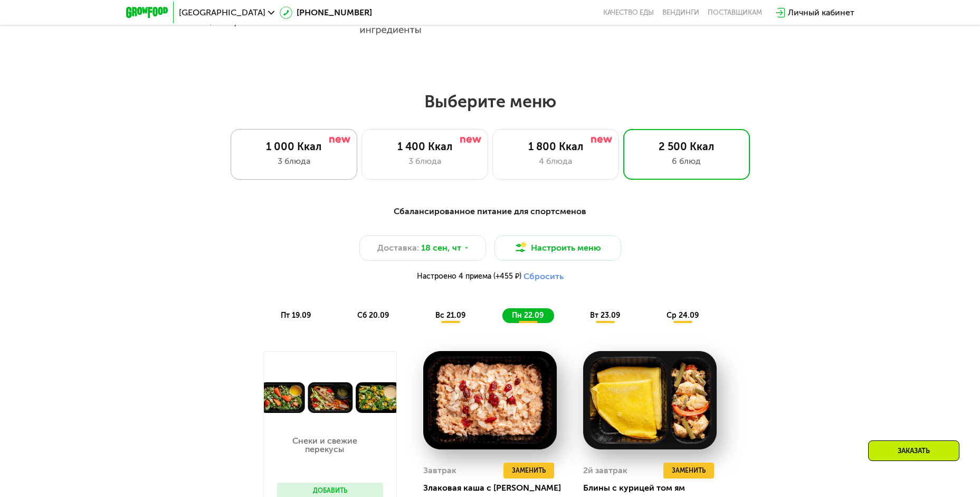  I want to click on p: Снеки и свежие перекусы, so click(324, 445).